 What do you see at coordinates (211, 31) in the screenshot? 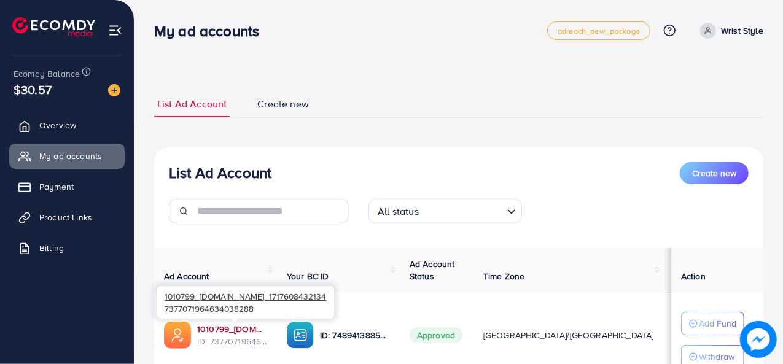
I see `h3: My ad accounts` at bounding box center [211, 31].